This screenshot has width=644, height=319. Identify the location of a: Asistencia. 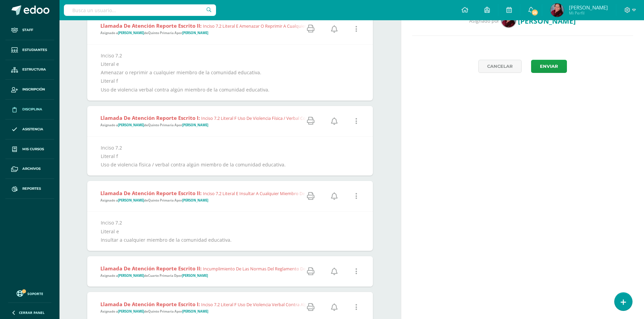
(29, 129).